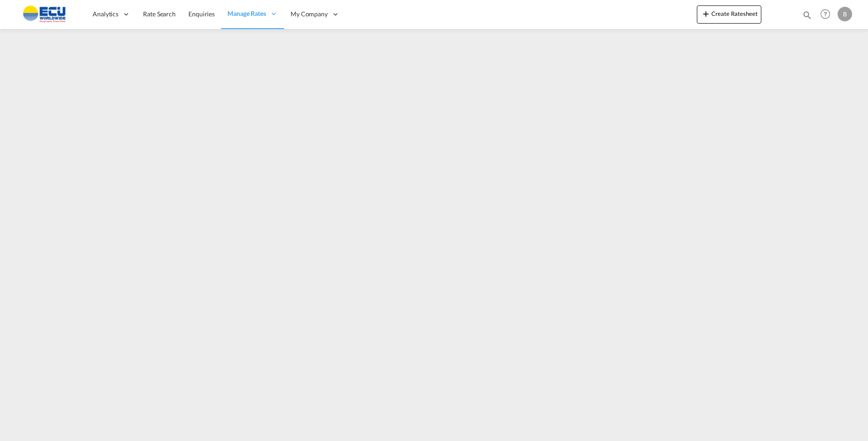  I want to click on div: B, so click(844, 14).